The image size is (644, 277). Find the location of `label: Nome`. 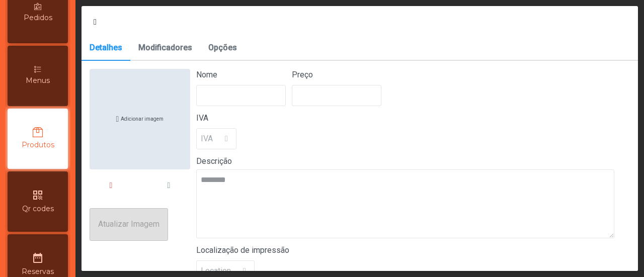

label: Nome is located at coordinates (241, 75).